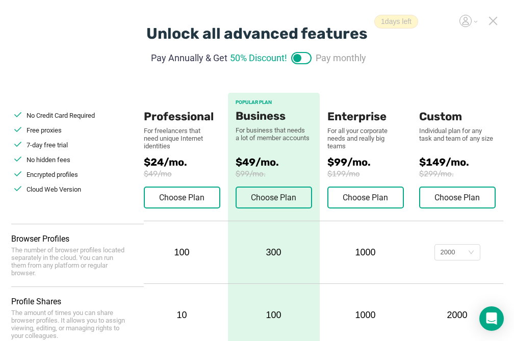  What do you see at coordinates (70, 324) in the screenshot?
I see `div: The amount of times you can share browser profiles. It allows you to assign viewing, editing, or ...` at bounding box center [70, 324].